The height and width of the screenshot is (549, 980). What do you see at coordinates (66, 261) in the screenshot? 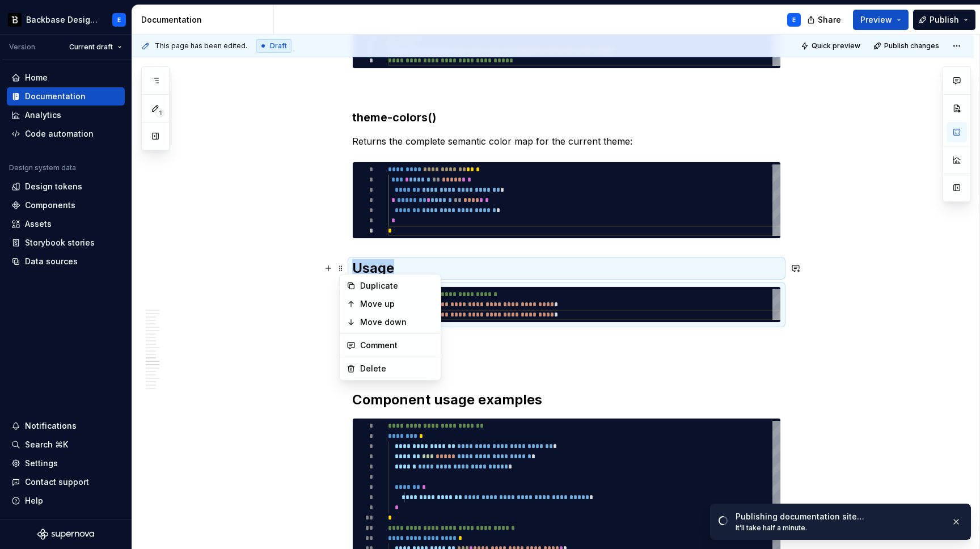
I see `a: Data sources` at bounding box center [66, 261].